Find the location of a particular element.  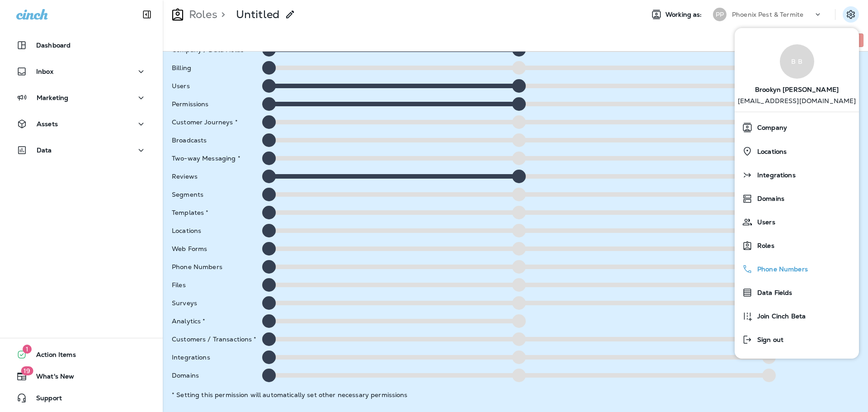

button: Settings is located at coordinates (851, 15).